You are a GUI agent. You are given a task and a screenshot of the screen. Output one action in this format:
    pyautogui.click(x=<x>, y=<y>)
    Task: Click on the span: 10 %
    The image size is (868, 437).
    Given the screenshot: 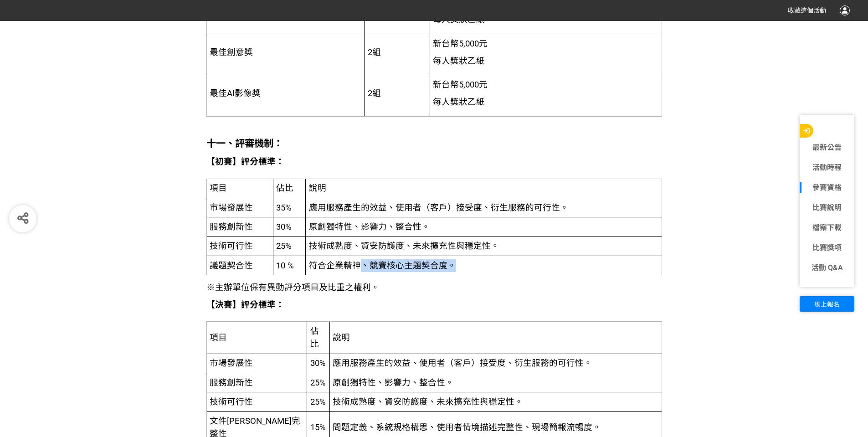 What is the action you would take?
    pyautogui.click(x=285, y=266)
    